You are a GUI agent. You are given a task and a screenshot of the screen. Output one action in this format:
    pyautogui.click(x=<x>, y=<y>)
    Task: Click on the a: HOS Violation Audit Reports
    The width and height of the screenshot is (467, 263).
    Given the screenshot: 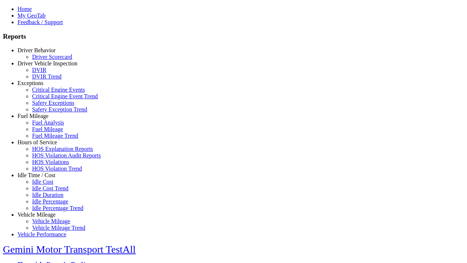 What is the action you would take?
    pyautogui.click(x=66, y=155)
    